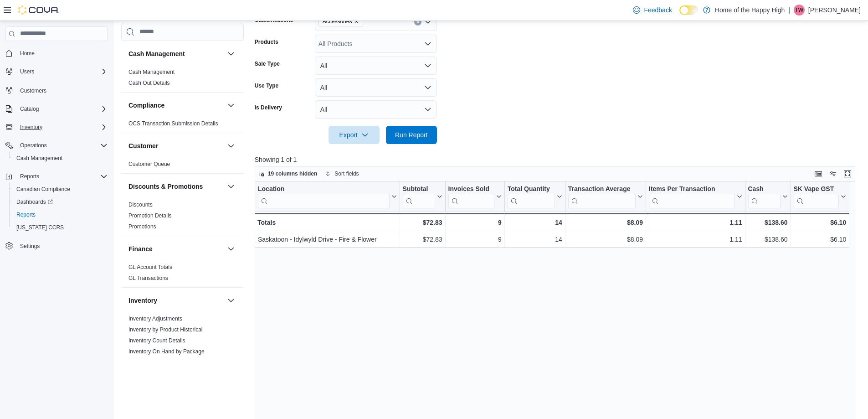  Describe the element at coordinates (749, 10) in the screenshot. I see `p: Home of the Happy High` at that location.